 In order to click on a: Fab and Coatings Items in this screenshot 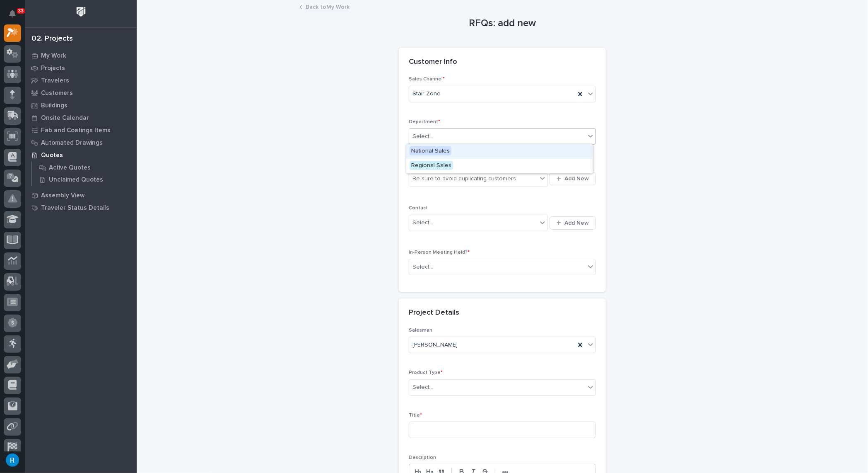, I will do `click(81, 130)`.